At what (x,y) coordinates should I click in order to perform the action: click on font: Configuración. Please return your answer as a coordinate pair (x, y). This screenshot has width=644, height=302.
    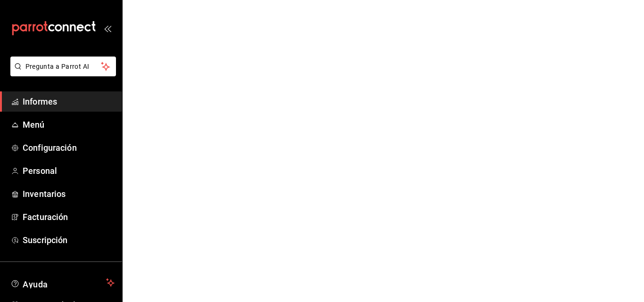
    Looking at the image, I should click on (49, 148).